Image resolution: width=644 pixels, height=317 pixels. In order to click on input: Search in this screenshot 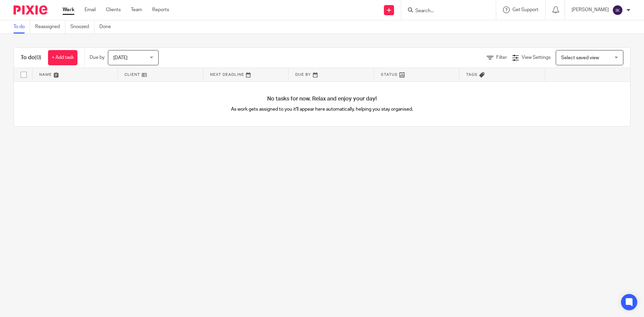, I will do `click(445, 11)`.